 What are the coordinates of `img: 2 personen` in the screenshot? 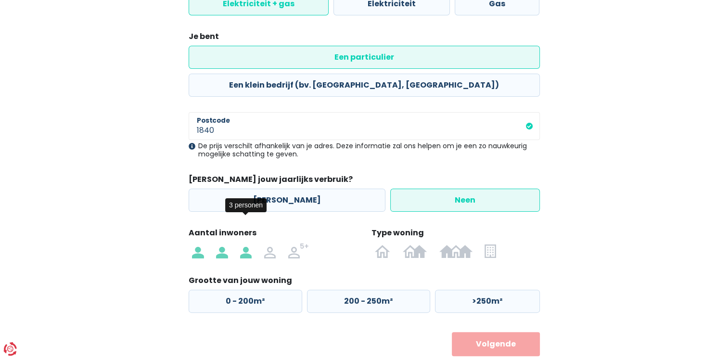 It's located at (222, 251).